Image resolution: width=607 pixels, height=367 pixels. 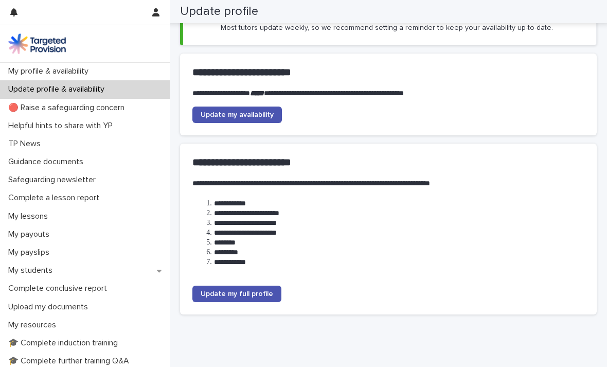 I want to click on p: 🎓 Complete further training Q&A, so click(x=70, y=361).